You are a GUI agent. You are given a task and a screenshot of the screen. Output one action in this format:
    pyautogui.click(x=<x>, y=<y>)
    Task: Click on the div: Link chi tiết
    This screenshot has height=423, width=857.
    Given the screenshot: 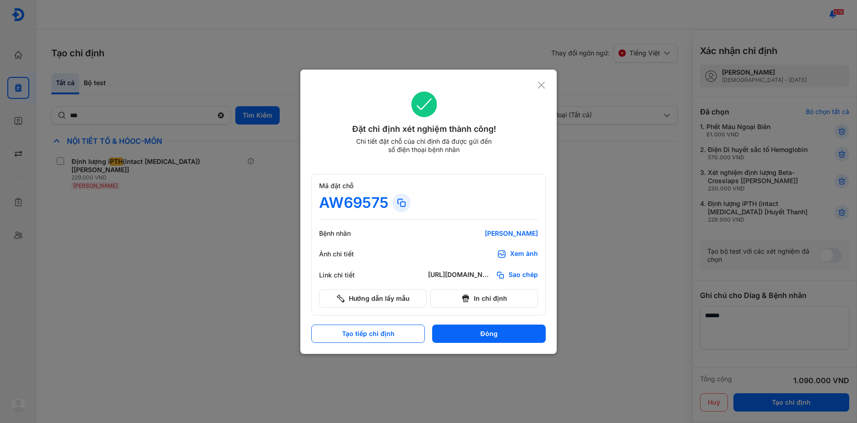 What is the action you would take?
    pyautogui.click(x=346, y=275)
    